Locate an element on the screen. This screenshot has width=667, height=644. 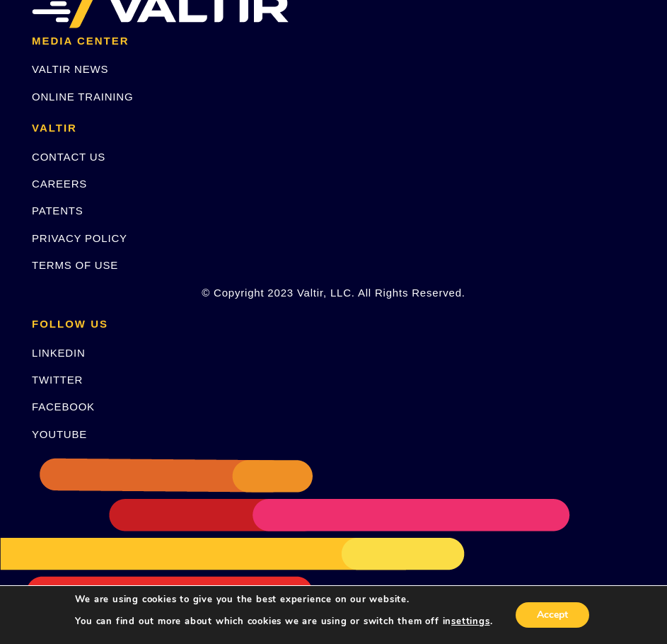
a: FACEBOOK is located at coordinates (63, 406).